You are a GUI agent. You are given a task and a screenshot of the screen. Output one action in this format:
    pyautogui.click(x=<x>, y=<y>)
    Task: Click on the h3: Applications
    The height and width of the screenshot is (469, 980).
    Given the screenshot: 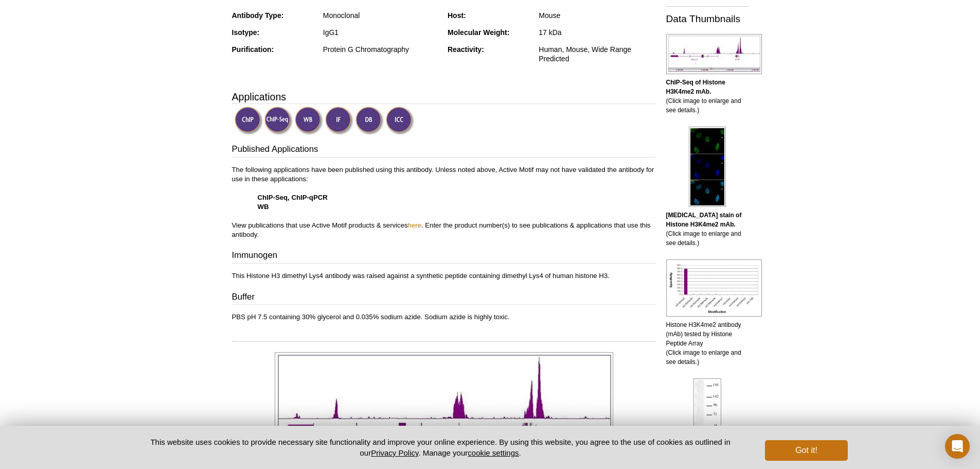 What is the action you would take?
    pyautogui.click(x=444, y=97)
    